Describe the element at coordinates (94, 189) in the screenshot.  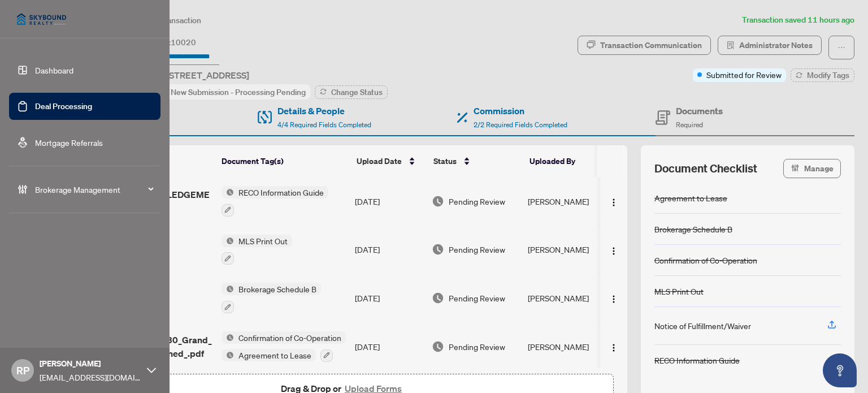
I see `span: Brokerage Management` at that location.